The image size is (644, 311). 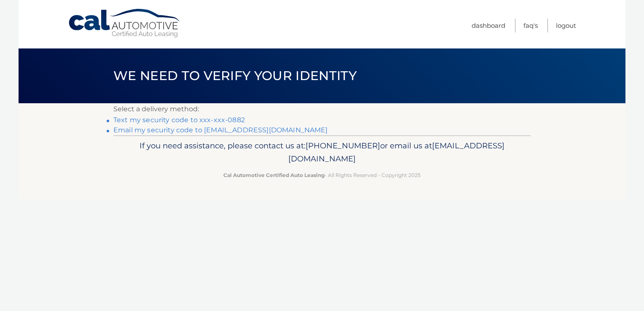 I want to click on p: - All Rights Reserved - Copyright 2025, so click(x=322, y=175).